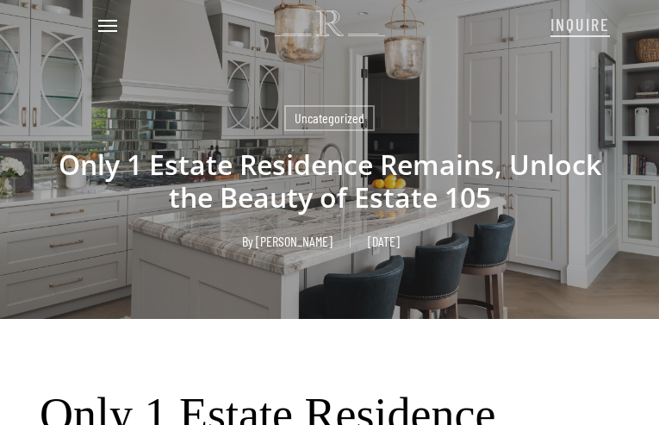  Describe the element at coordinates (329, 118) in the screenshot. I see `a: Uncategorized` at that location.